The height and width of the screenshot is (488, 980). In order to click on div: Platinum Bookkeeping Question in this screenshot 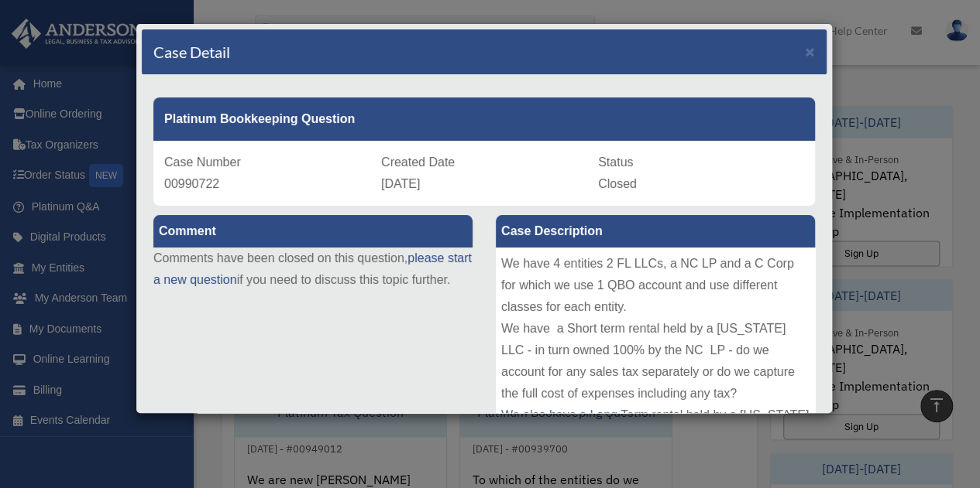, I will do `click(484, 119)`.